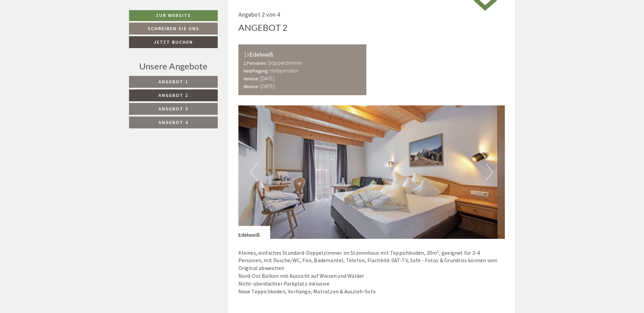 The width and height of the screenshot is (644, 313). Describe the element at coordinates (174, 16) in the screenshot. I see `a: Zur Website` at that location.